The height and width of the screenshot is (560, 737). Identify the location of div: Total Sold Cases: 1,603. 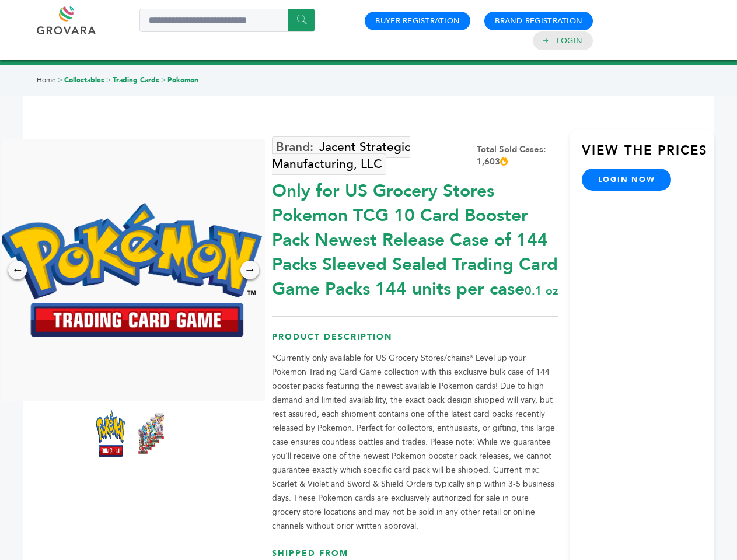
(518, 156).